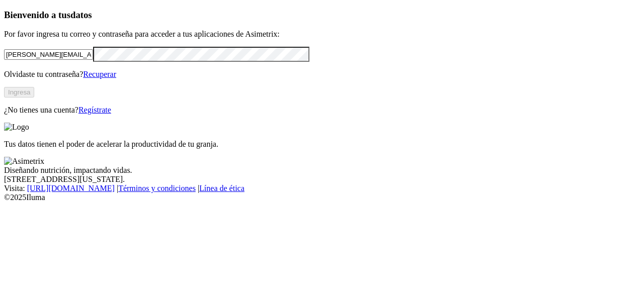 The image size is (644, 294). What do you see at coordinates (100, 74) in the screenshot?
I see `a: Recuperar` at bounding box center [100, 74].